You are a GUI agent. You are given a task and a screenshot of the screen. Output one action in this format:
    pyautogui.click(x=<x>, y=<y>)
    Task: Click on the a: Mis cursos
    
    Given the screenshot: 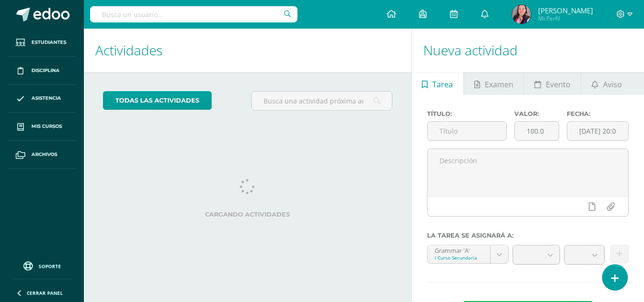 What is the action you would take?
    pyautogui.click(x=42, y=126)
    